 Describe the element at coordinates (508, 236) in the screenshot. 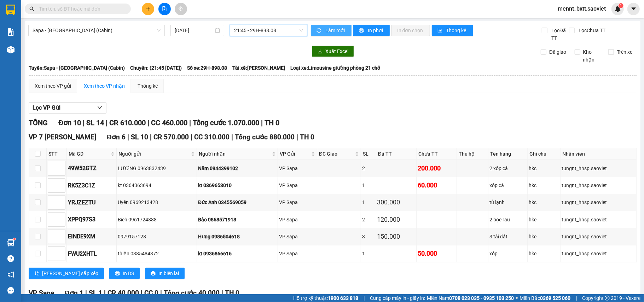

I see `div: 3 tải đất` at that location.